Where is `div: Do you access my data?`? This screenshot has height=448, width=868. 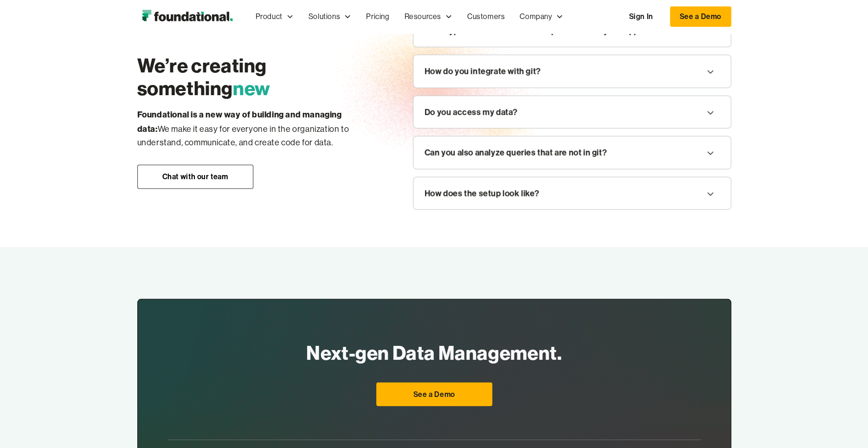 div: Do you access my data? is located at coordinates (471, 112).